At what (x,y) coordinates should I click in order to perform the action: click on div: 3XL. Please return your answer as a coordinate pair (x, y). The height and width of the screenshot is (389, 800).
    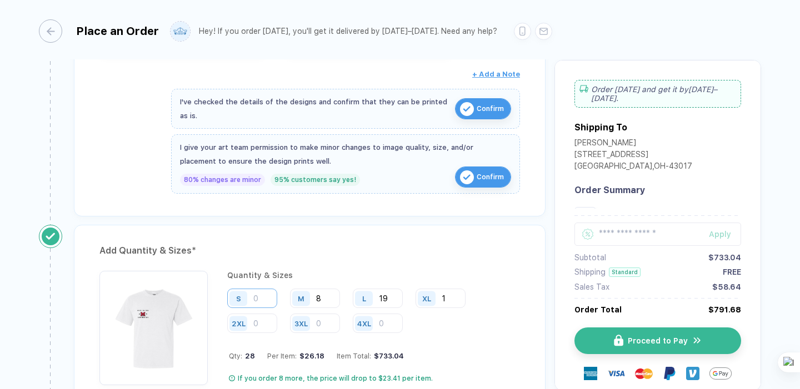
    Looking at the image, I should click on (301, 323).